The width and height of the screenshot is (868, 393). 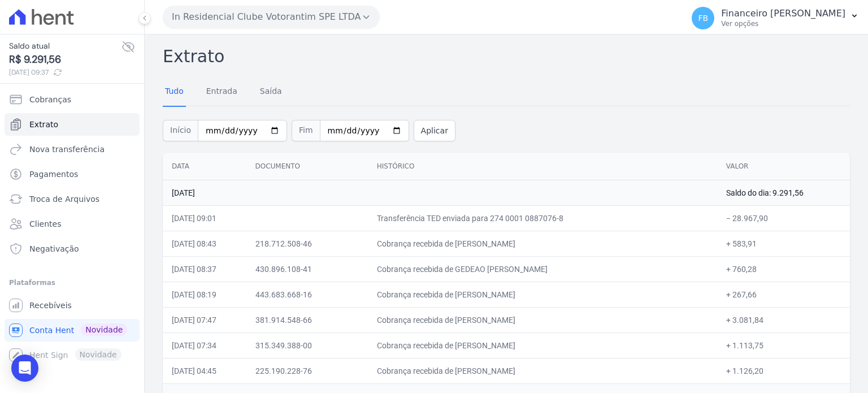 I want to click on span: Extrato, so click(x=44, y=124).